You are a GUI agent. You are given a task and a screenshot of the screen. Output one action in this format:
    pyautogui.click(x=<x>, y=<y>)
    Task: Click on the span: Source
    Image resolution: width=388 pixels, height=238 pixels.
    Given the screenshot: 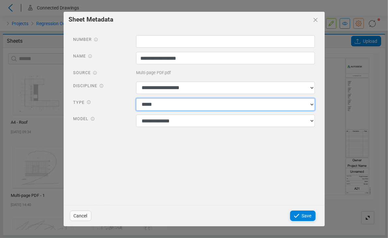 What is the action you would take?
    pyautogui.click(x=82, y=73)
    